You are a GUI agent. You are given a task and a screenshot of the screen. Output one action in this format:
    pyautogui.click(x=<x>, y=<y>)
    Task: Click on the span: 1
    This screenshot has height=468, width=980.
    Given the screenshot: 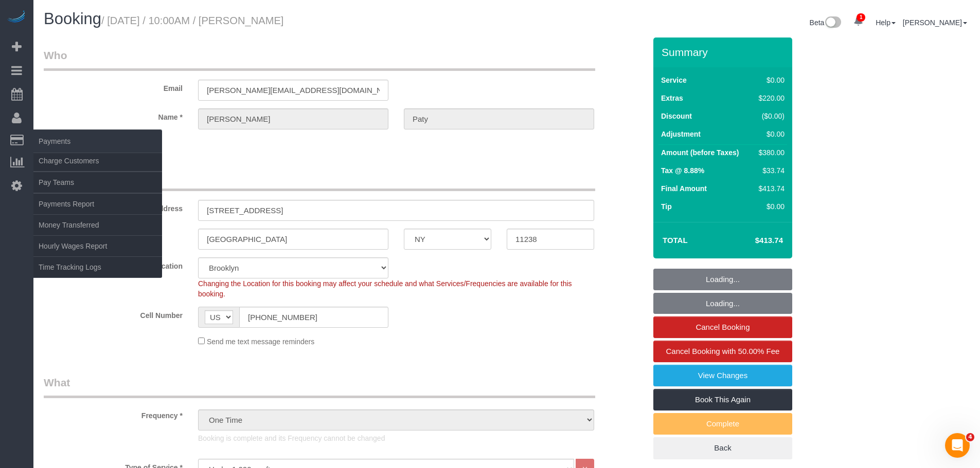 What is the action you would take?
    pyautogui.click(x=860, y=18)
    